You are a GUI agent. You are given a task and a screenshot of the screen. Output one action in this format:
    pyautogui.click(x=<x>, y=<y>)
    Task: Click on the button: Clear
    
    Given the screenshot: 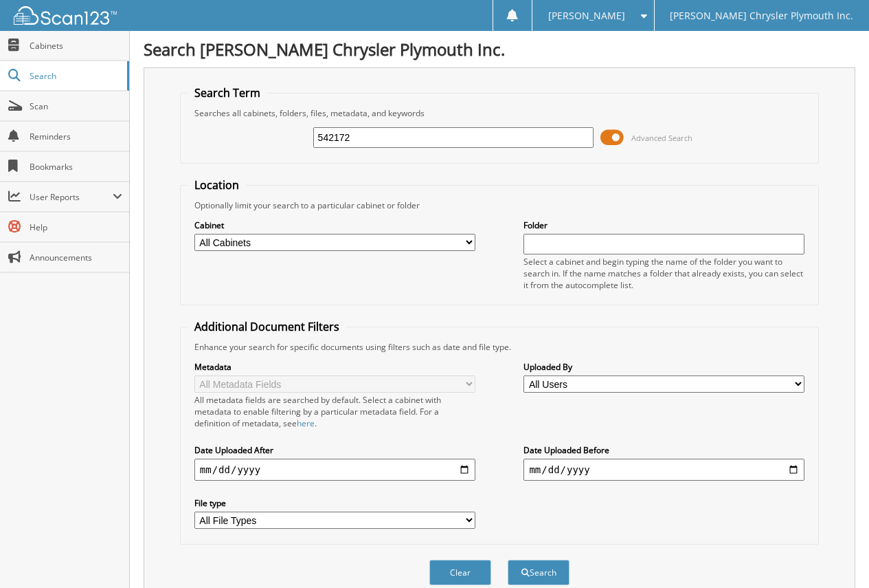 What is the action you would take?
    pyautogui.click(x=461, y=572)
    